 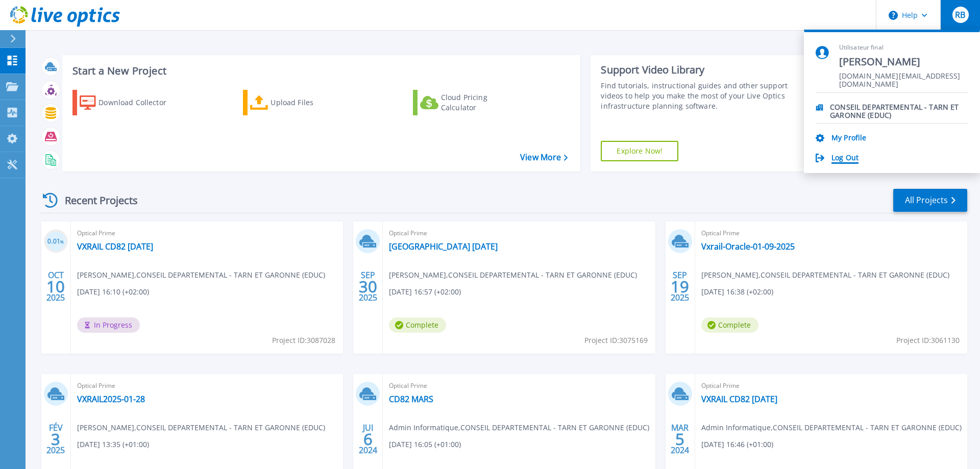 What do you see at coordinates (368, 439) in the screenshot?
I see `div: JUI 2024` at bounding box center [368, 439].